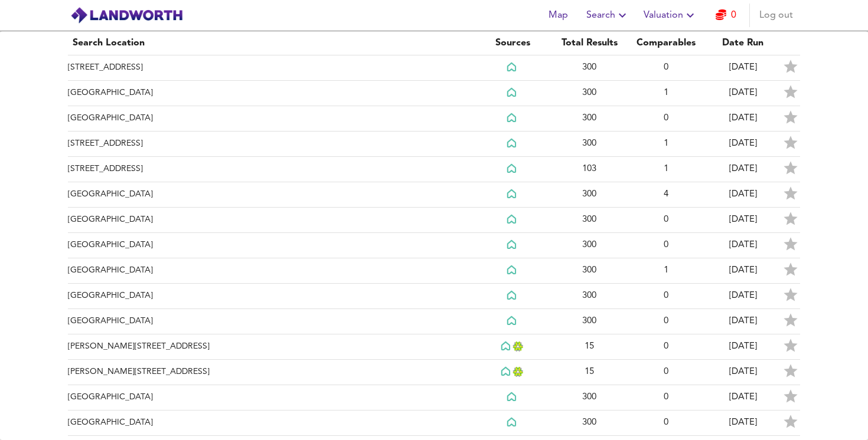  What do you see at coordinates (670, 16) in the screenshot?
I see `span: Valuation` at bounding box center [670, 16].